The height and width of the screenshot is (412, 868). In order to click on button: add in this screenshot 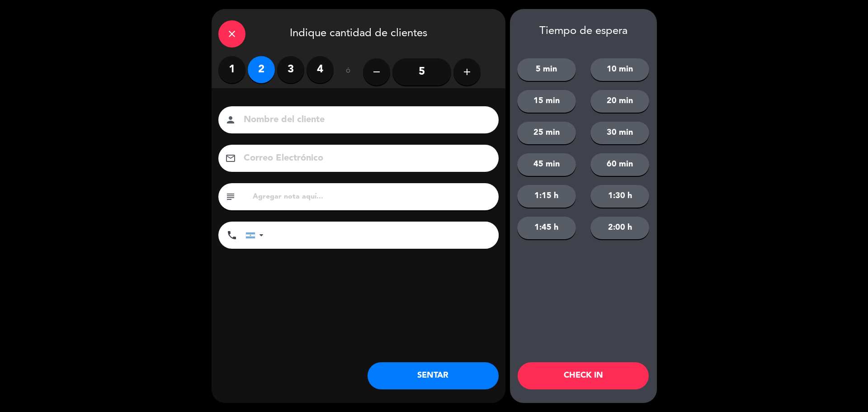, I will do `click(467, 72)`.